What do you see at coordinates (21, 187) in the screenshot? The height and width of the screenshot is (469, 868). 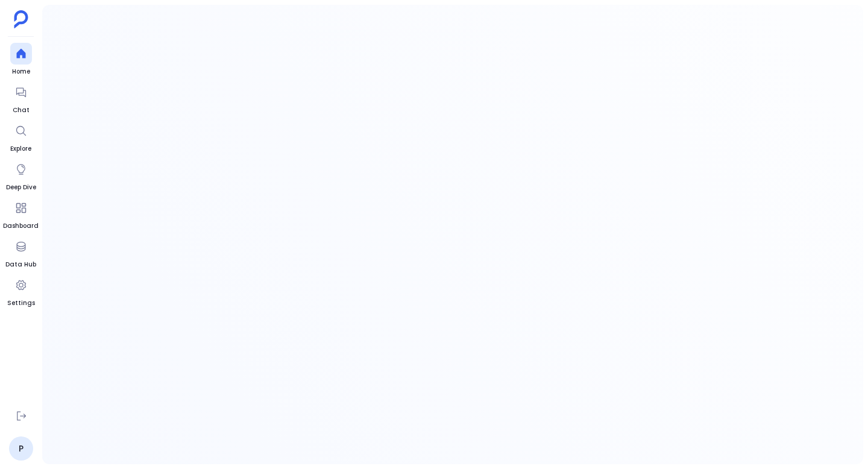 I see `span: Deep Dive` at bounding box center [21, 187].